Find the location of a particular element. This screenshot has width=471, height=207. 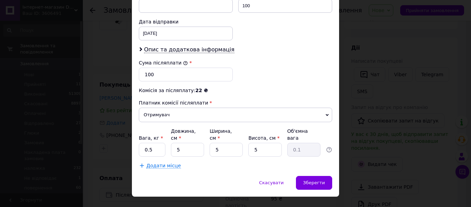

label: Вага, кг is located at coordinates (151, 138).